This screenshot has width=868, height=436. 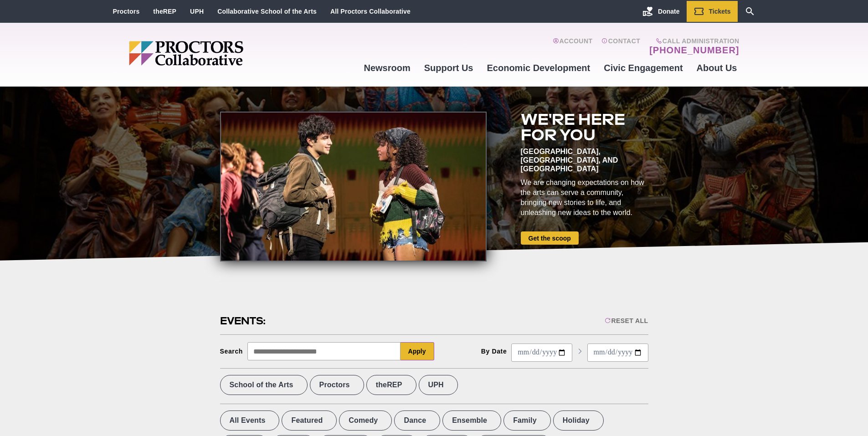 I want to click on label: Featured, so click(x=309, y=420).